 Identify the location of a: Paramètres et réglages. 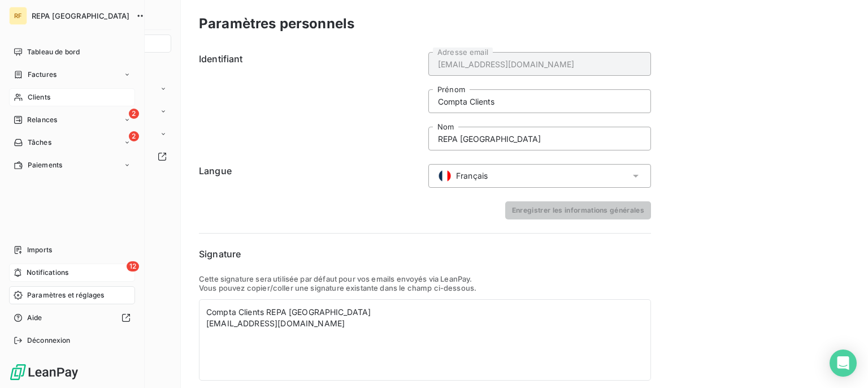
(72, 295).